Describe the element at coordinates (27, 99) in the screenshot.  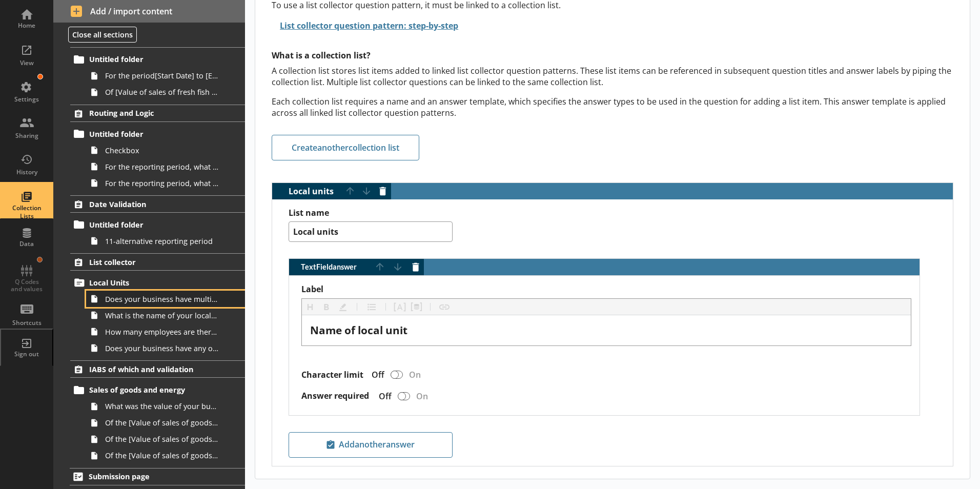
I see `div: Settings` at that location.